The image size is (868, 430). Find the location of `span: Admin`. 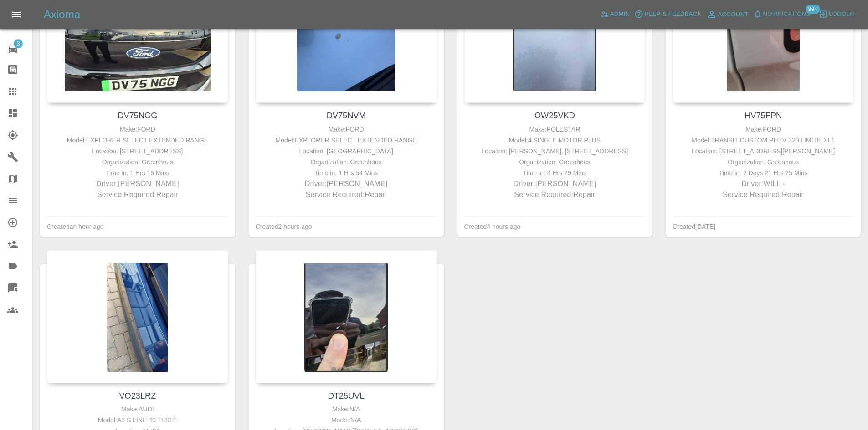

span: Admin is located at coordinates (620, 14).